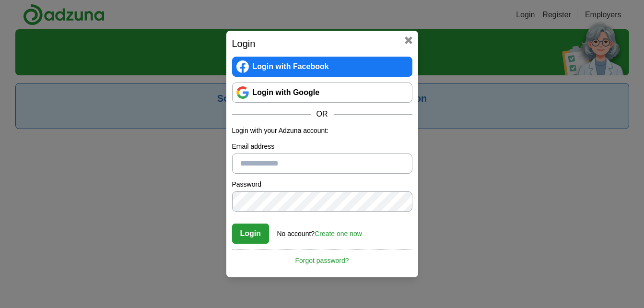  Describe the element at coordinates (319, 231) in the screenshot. I see `div: No account?` at that location.